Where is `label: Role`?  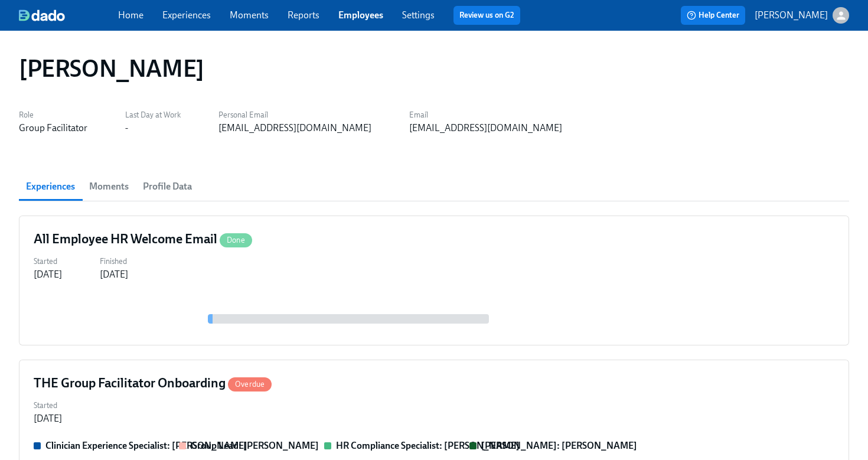 label: Role is located at coordinates (53, 115).